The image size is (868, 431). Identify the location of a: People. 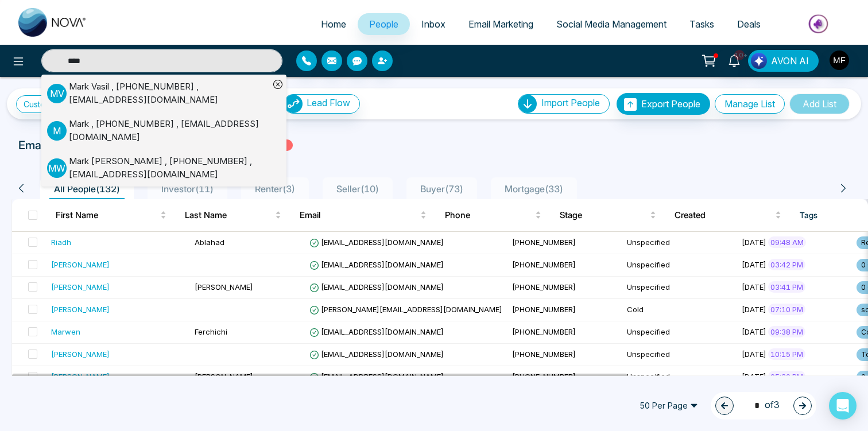
(383, 24).